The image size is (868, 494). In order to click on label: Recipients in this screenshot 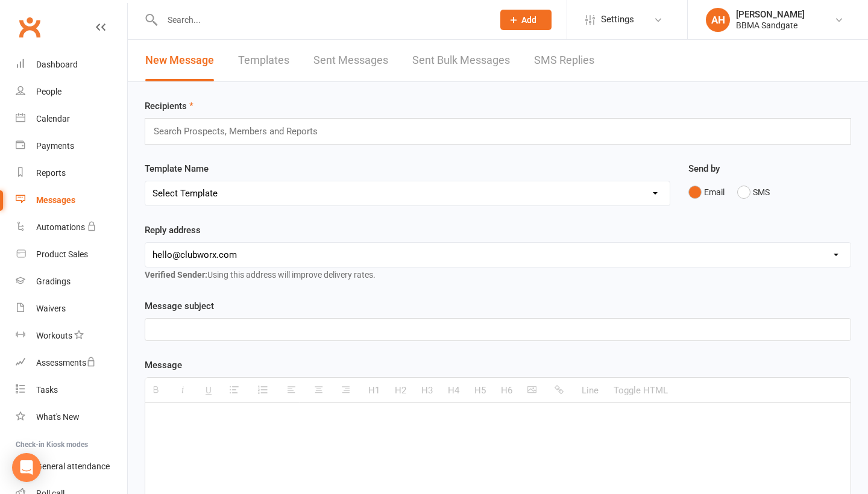, I will do `click(169, 106)`.